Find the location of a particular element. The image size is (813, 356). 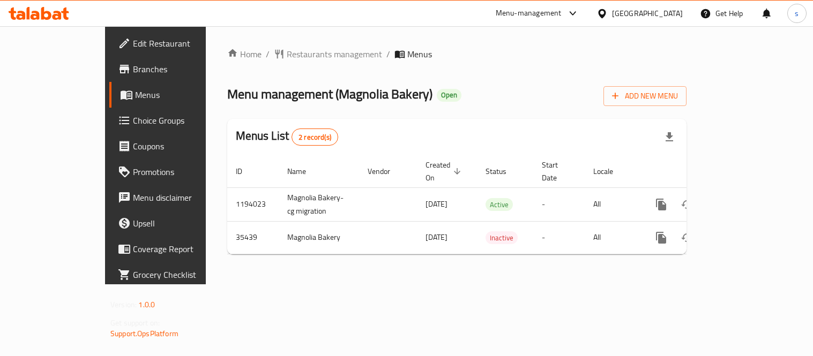

span: 1.0.0 is located at coordinates (146, 305).